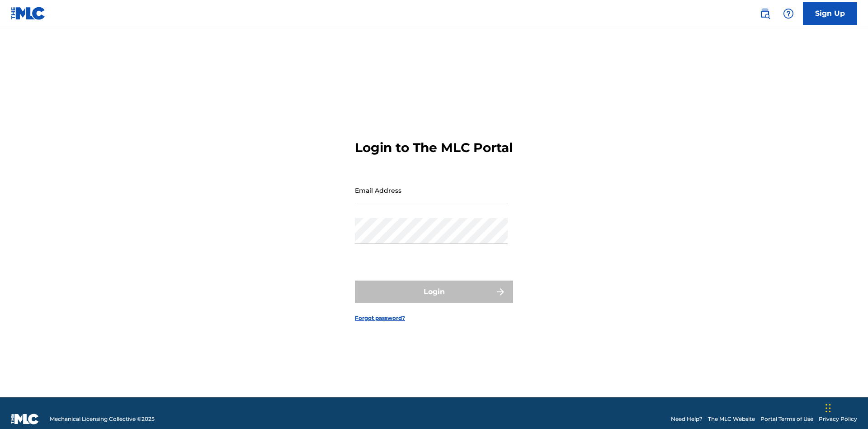 This screenshot has width=868, height=429. Describe the element at coordinates (380, 318) in the screenshot. I see `a: Forgot password?` at that location.